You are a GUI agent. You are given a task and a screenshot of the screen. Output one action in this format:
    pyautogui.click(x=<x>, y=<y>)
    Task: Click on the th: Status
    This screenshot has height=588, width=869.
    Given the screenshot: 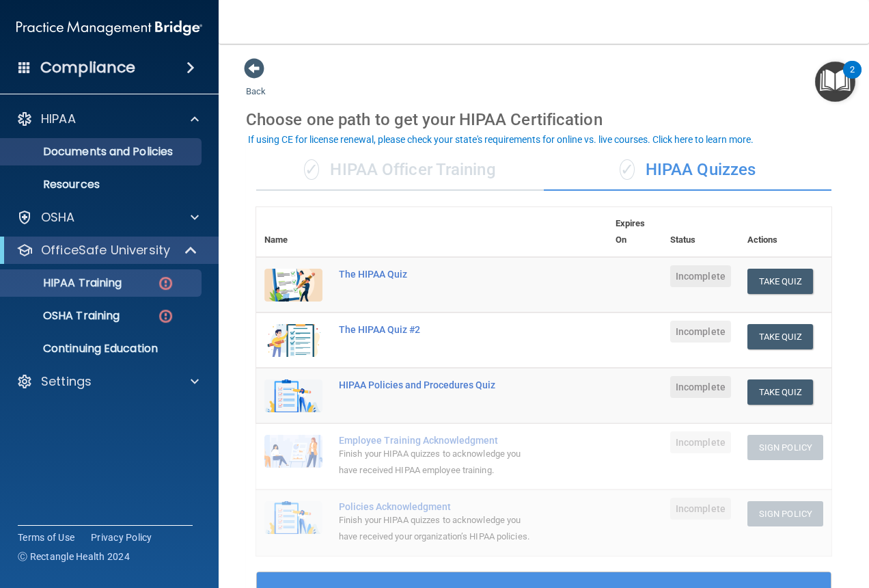 What is the action you would take?
    pyautogui.click(x=701, y=232)
    